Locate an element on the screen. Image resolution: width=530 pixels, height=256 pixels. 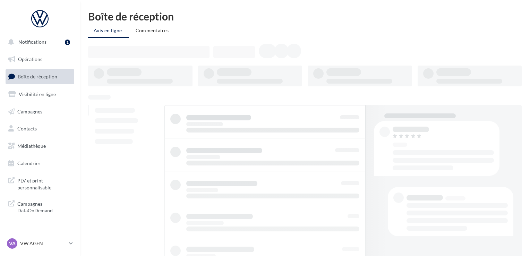
span: Campagnes DataOnDemand is located at coordinates (44, 206).